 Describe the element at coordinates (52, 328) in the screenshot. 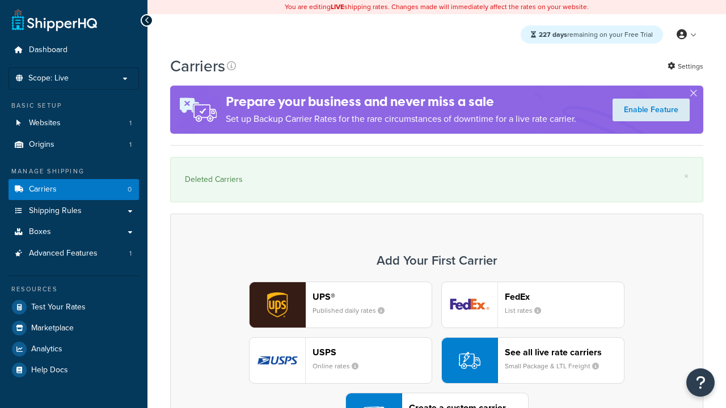

I see `span: Marketplace` at that location.